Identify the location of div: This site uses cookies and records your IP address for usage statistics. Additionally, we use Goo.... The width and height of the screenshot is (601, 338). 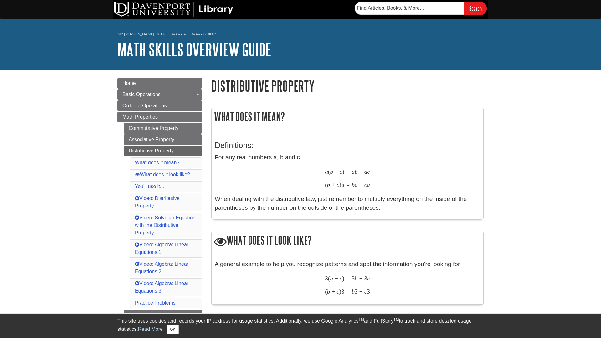
(301, 326).